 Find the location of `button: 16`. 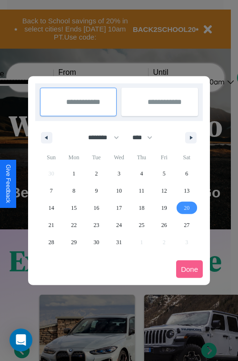

button: 16 is located at coordinates (96, 208).